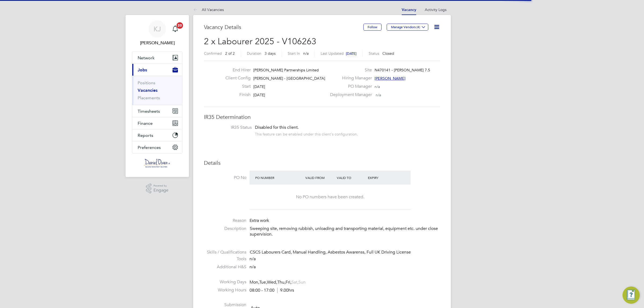 This screenshot has height=308, width=644. I want to click on div: No PO numbers have been created., so click(330, 197).